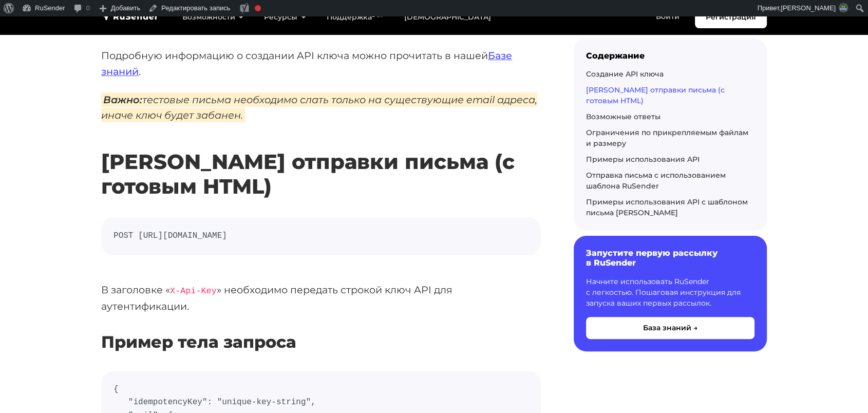 This screenshot has height=413, width=868. I want to click on a: Возможные ответы, so click(623, 117).